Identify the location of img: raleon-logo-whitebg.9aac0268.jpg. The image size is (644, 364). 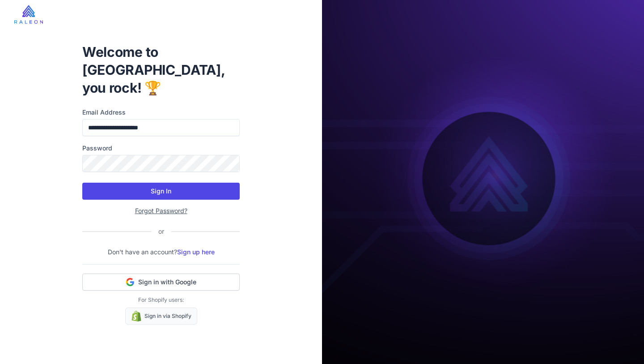
(28, 14).